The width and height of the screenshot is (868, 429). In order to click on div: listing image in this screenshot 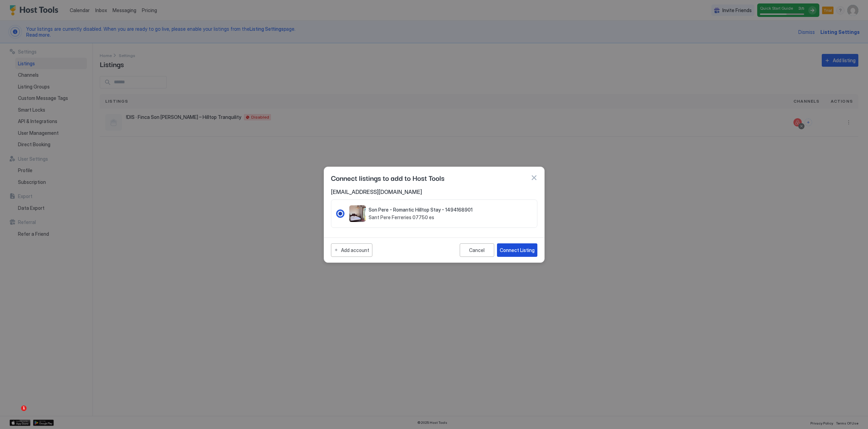, I will do `click(358, 214)`.